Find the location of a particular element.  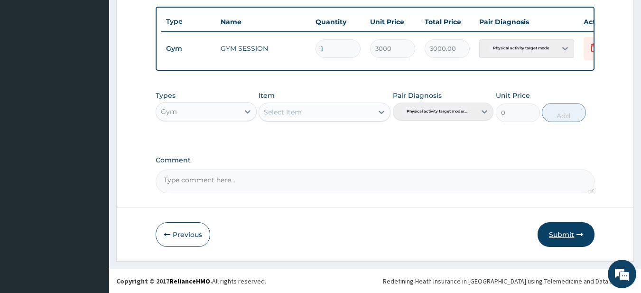

th: Quantity is located at coordinates (338, 22).